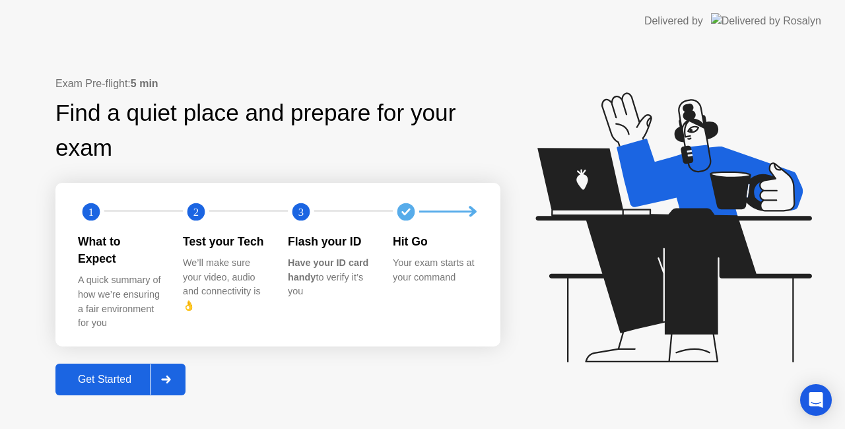  What do you see at coordinates (145, 83) in the screenshot?
I see `b: 5 min` at bounding box center [145, 83].